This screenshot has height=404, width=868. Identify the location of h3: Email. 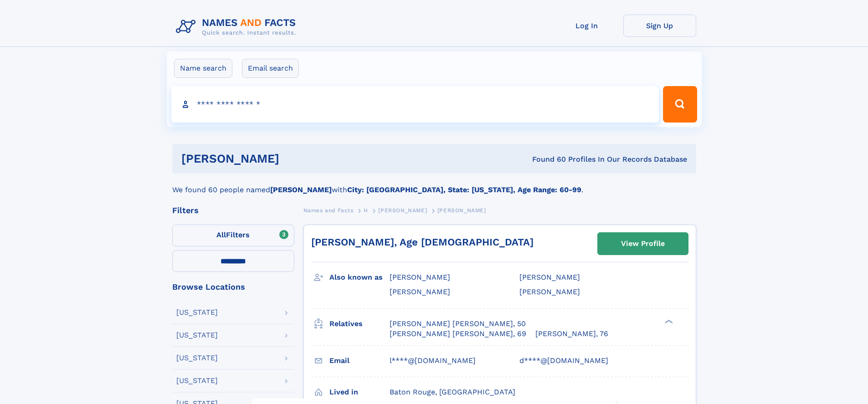
(359, 361).